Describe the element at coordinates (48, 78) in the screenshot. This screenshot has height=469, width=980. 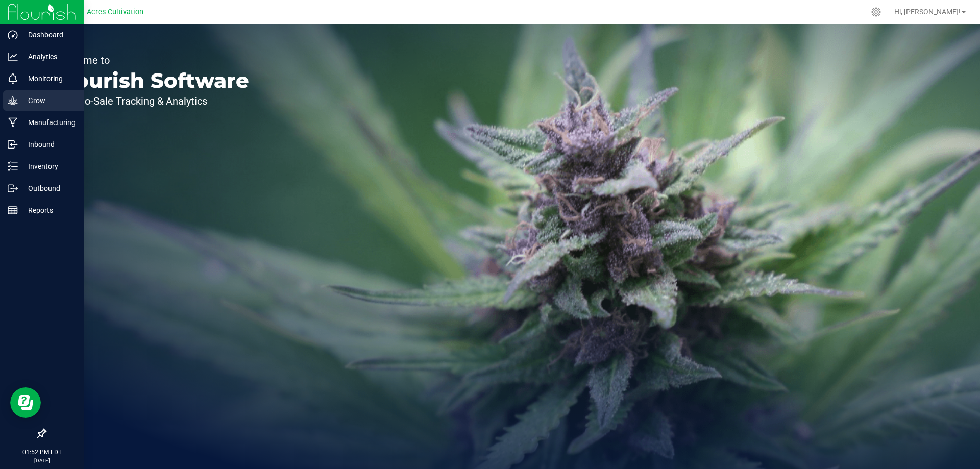
I see `p: Monitoring` at that location.